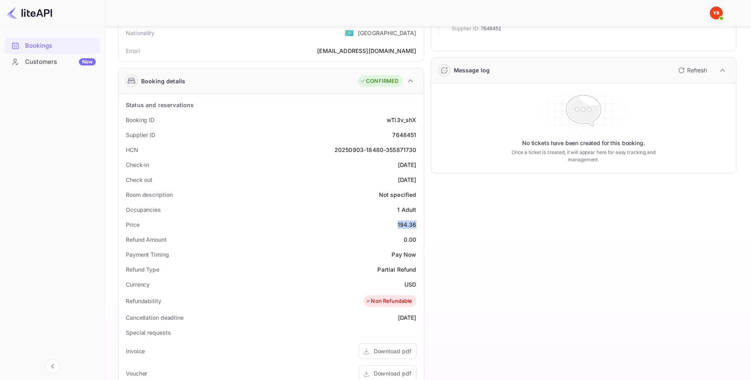  Describe the element at coordinates (148, 332) in the screenshot. I see `div: Special requests` at that location.